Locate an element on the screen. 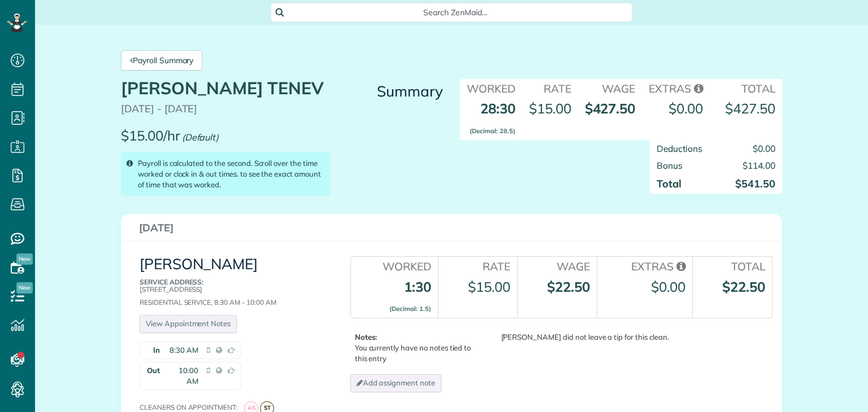  a: View Appointment Notes is located at coordinates (188, 324).